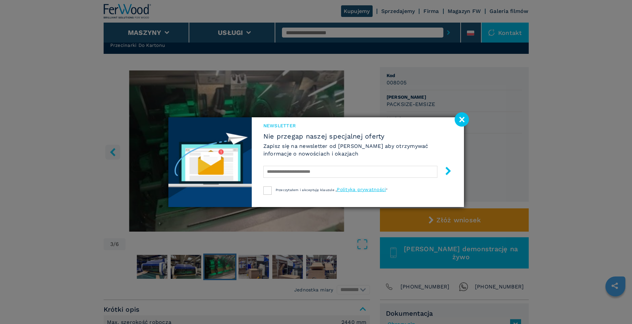 The height and width of the screenshot is (324, 632). Describe the element at coordinates (361, 189) in the screenshot. I see `a: Polityka prywatności` at that location.